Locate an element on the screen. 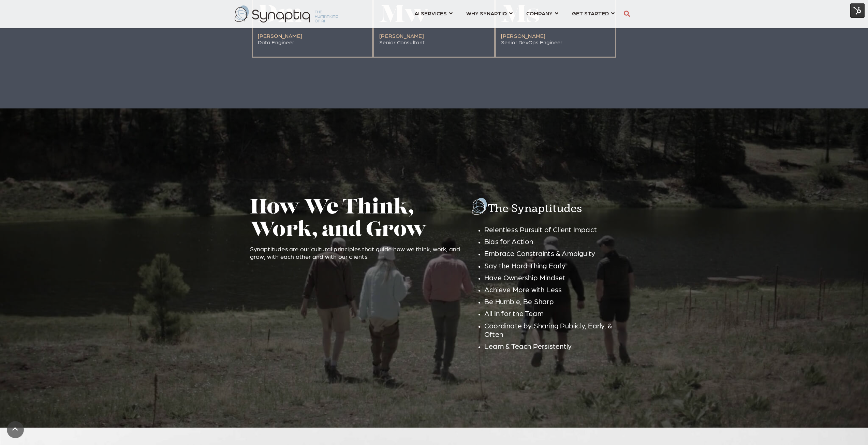 The height and width of the screenshot is (445, 868). p: Say the Hard Thing Early is located at coordinates (551, 265).